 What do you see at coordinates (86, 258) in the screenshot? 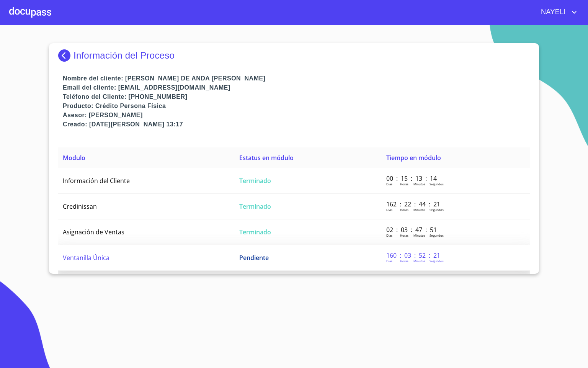
I see `span: Ventanilla Única` at bounding box center [86, 258].